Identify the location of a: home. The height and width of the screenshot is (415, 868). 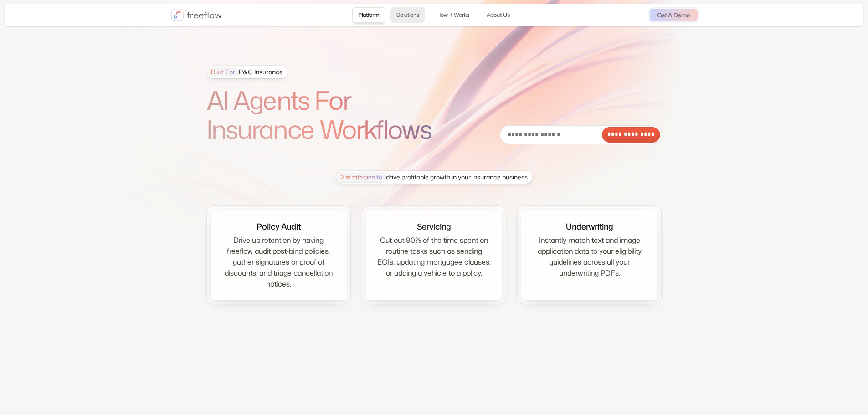
(196, 15).